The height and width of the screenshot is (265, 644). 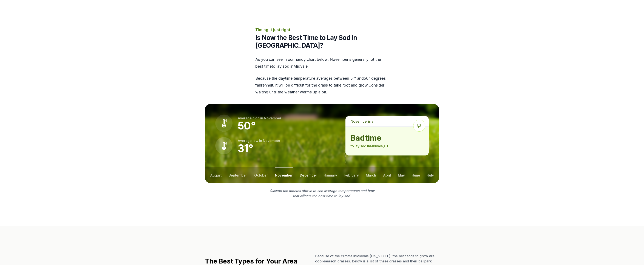 I want to click on button: july, so click(x=430, y=175).